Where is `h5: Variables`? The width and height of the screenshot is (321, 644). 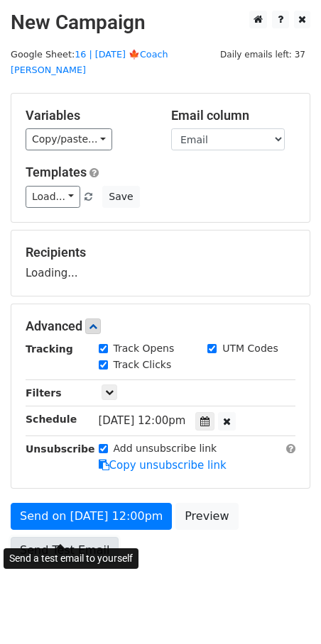
h5: Variables is located at coordinates (87, 116).